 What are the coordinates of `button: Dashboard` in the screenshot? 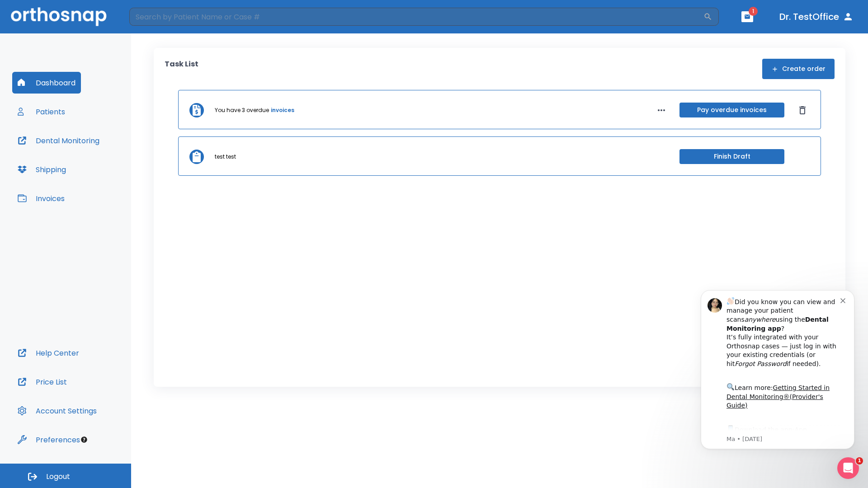 It's located at (47, 83).